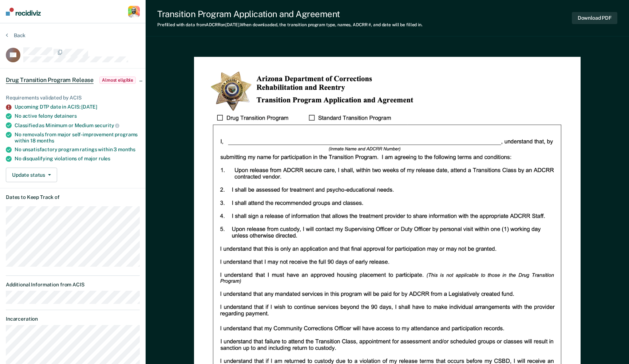  I want to click on button: Download PDF, so click(595, 18).